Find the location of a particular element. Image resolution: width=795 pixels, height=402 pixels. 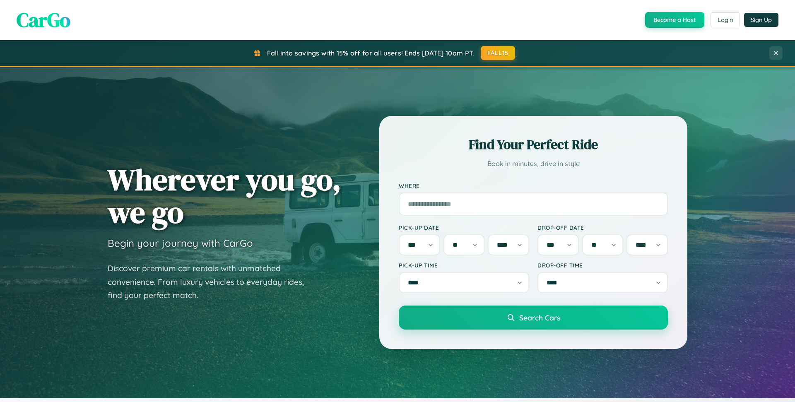

label: Pick-up Date is located at coordinates (464, 227).